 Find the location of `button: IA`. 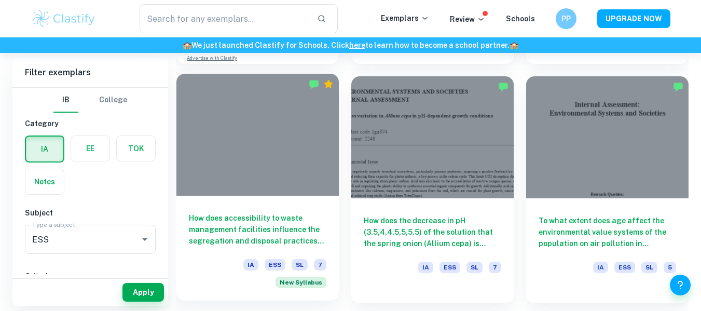

button: IA is located at coordinates (45, 149).